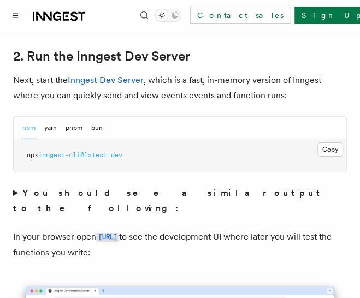 Image resolution: width=360 pixels, height=298 pixels. Describe the element at coordinates (73, 155) in the screenshot. I see `span: inngest-cli@latest` at that location.